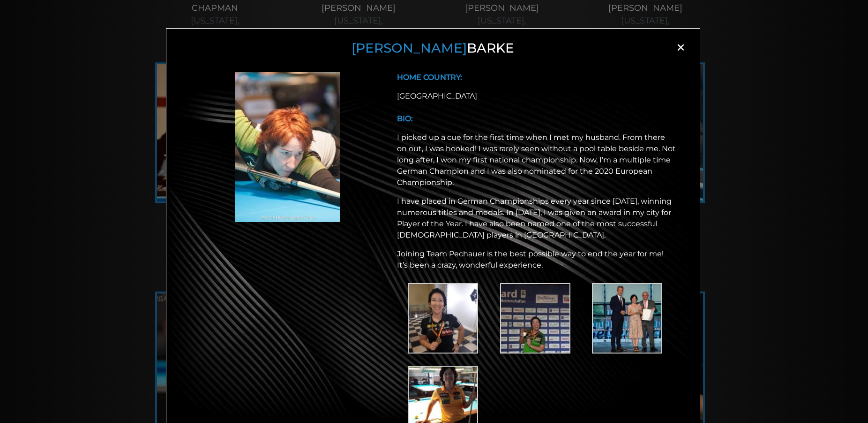 This screenshot has height=423, width=868. I want to click on p: Joining Team Pechauer is the best possible way to end the year for me! It’s been a crazy, wonderf..., so click(537, 260).